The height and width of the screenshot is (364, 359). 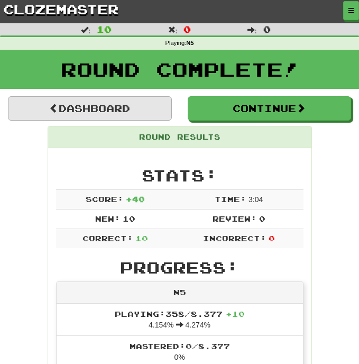 What do you see at coordinates (180, 137) in the screenshot?
I see `div: Round Results` at bounding box center [180, 137].